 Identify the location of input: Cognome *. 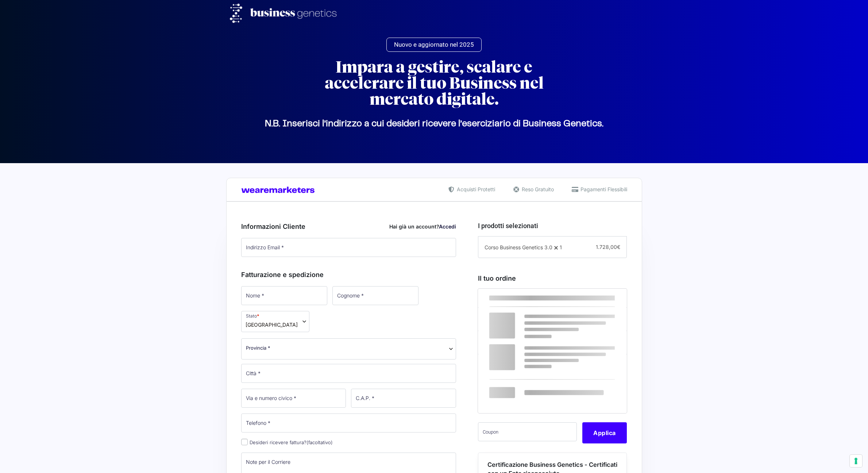
(376, 296).